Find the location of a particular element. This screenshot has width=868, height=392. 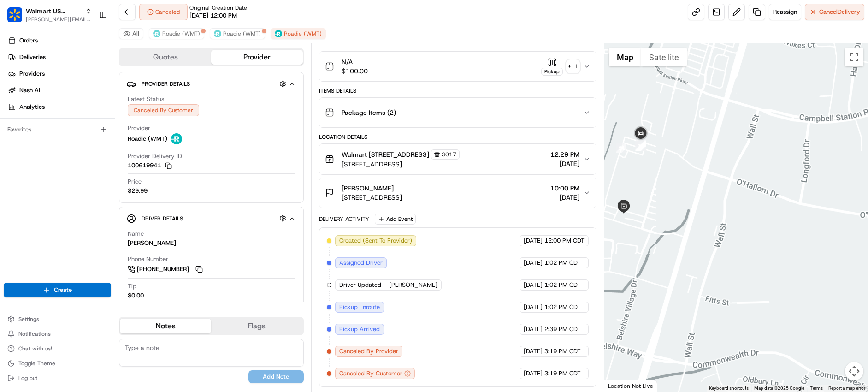

span: Deliveries is located at coordinates (32, 57).